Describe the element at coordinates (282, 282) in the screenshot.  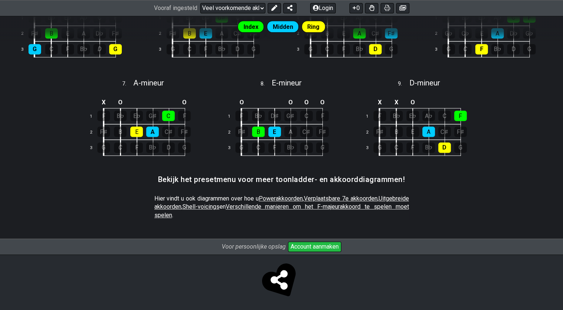
I see `span: Klik om op te slaan en te delen!` at that location.